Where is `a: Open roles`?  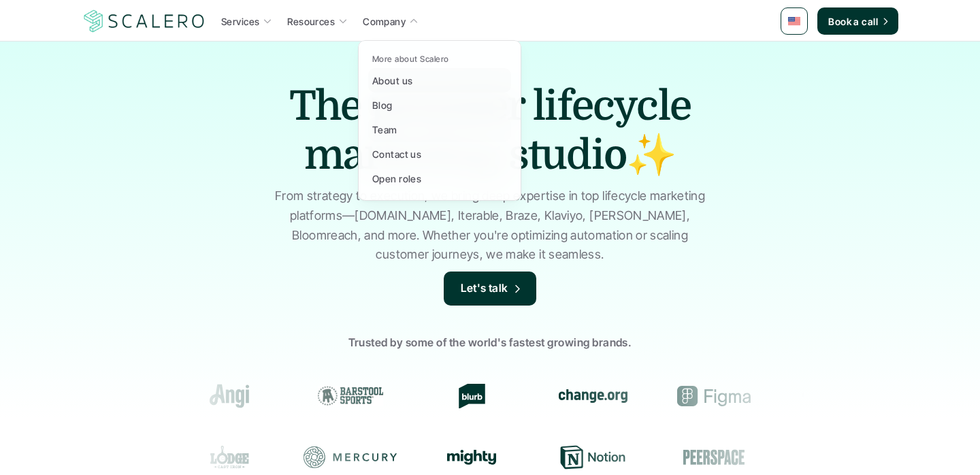 a: Open roles is located at coordinates (440, 178).